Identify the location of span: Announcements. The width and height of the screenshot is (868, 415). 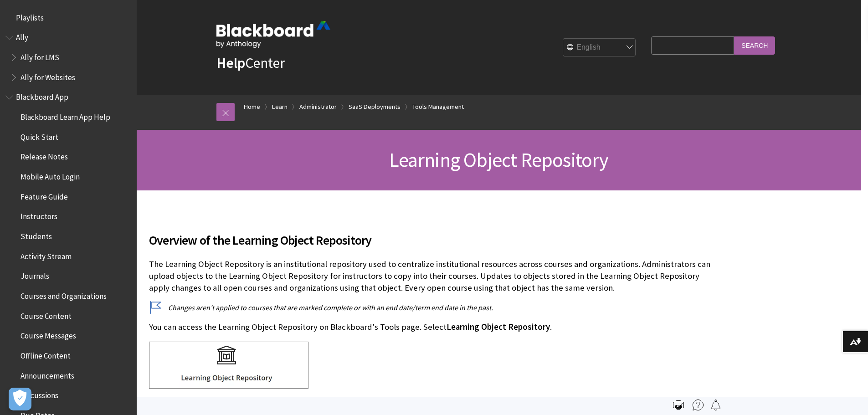
(47, 374).